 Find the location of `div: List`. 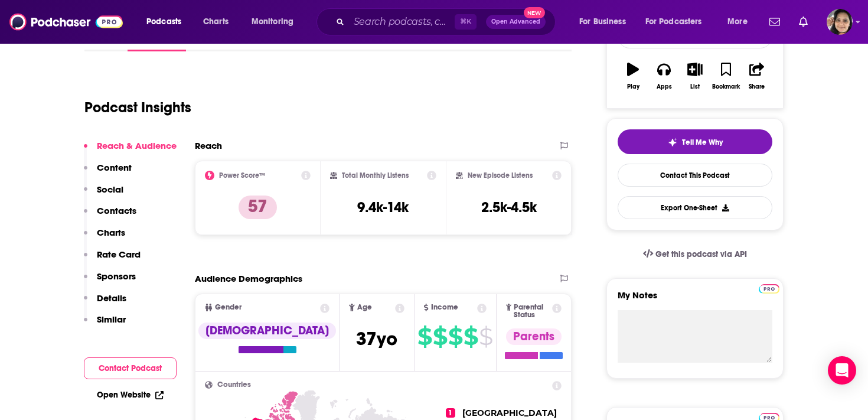

div: List is located at coordinates (695, 87).